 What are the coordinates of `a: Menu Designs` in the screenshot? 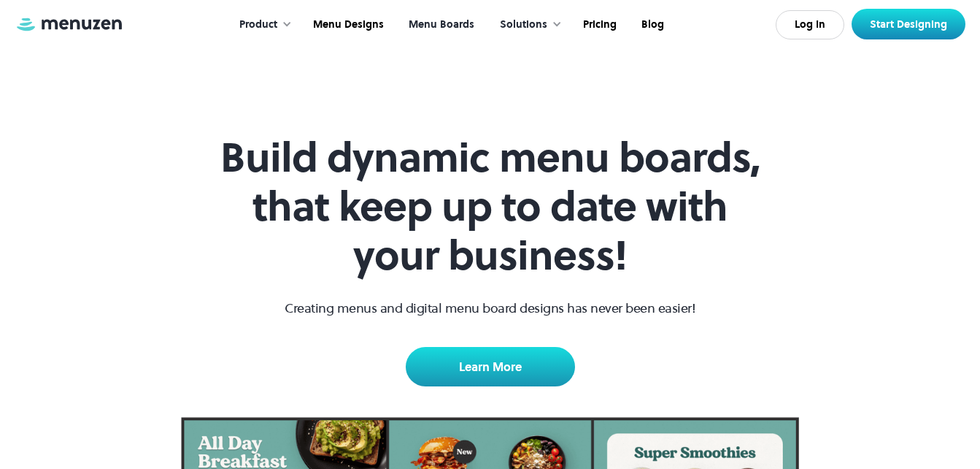 It's located at (347, 25).